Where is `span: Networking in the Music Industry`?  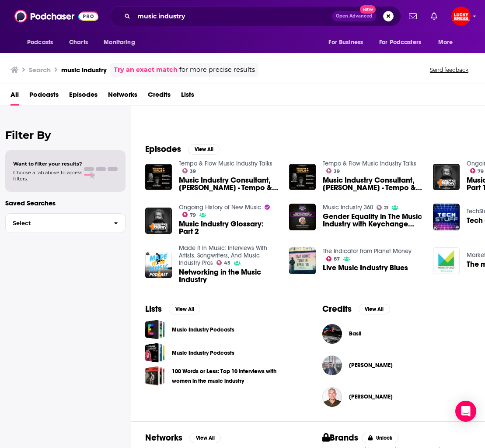
span: Networking in the Music Industry is located at coordinates (229, 276).